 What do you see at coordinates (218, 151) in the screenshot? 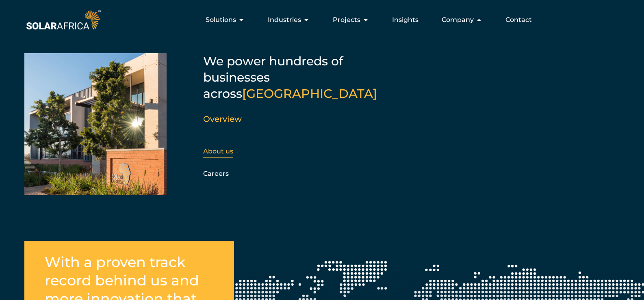
I see `a: About us` at bounding box center [218, 151].